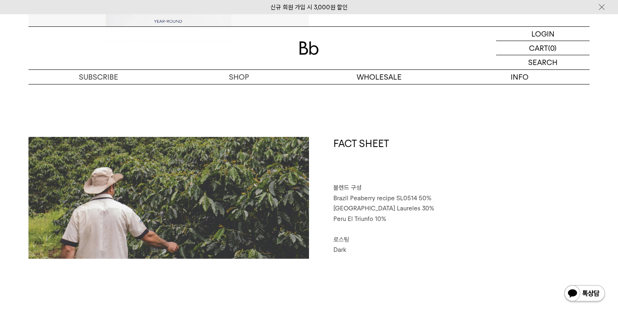 The width and height of the screenshot is (618, 316). Describe the element at coordinates (585, 294) in the screenshot. I see `img: 카카오톡 채널 1:1 채팅 버튼` at that location.